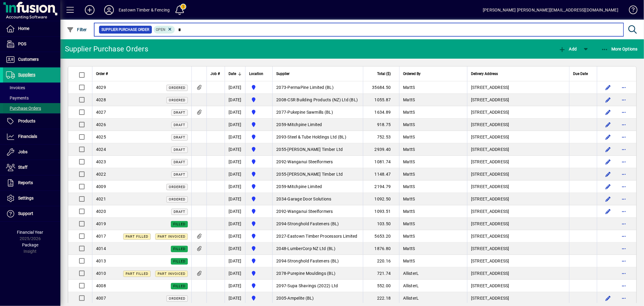 The width and height of the screenshot is (644, 306). I want to click on div: Supplier Purchase Orders, so click(107, 49).